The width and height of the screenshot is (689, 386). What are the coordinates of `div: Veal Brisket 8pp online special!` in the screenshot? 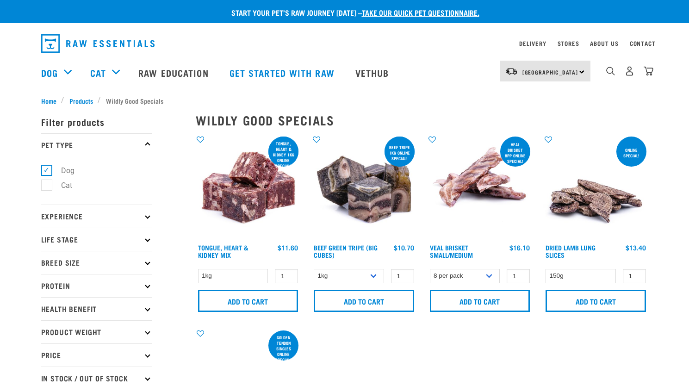 It's located at (515, 153).